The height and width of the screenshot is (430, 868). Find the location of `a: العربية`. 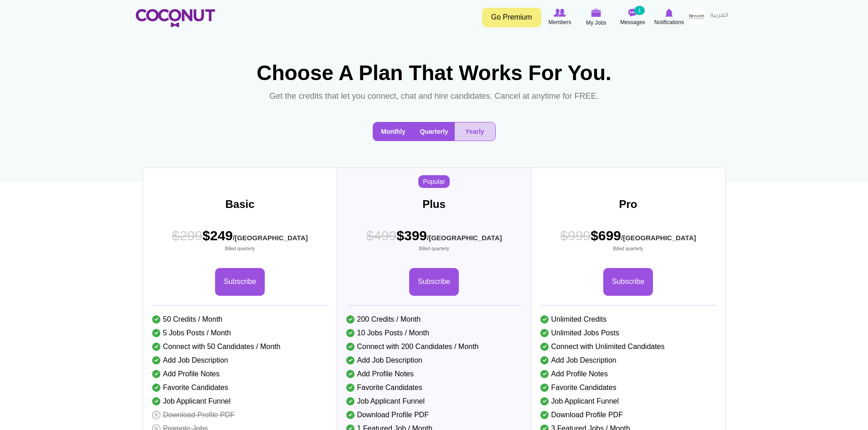

a: العربية is located at coordinates (719, 16).